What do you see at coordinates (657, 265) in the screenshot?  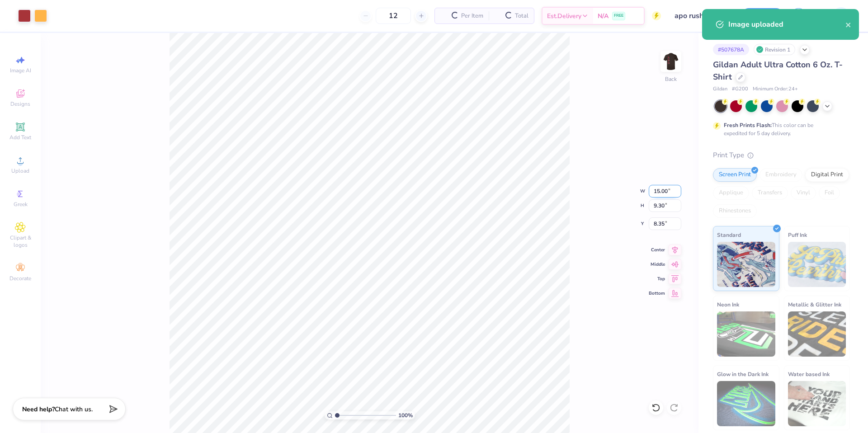 I see `span: Middle` at bounding box center [657, 265].